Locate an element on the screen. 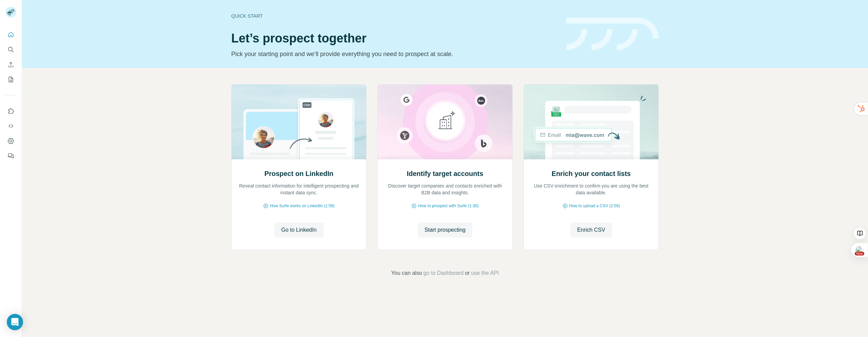 The width and height of the screenshot is (868, 337). button: Start prospecting is located at coordinates (445, 230).